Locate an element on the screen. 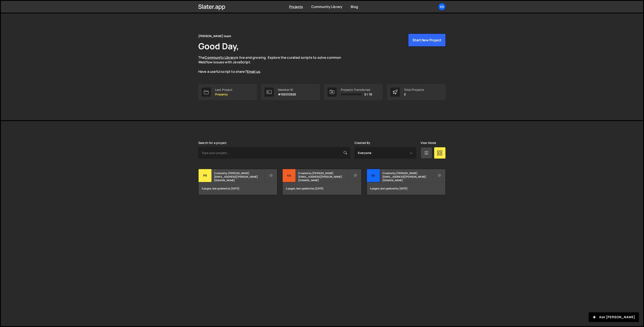 The height and width of the screenshot is (327, 644). p: 3 is located at coordinates (414, 94).